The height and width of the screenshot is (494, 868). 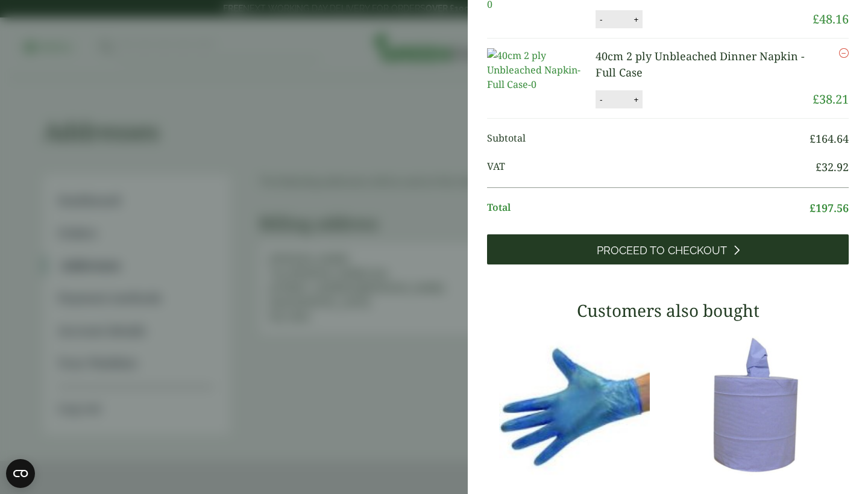 I want to click on bdi: 164.64, so click(x=829, y=138).